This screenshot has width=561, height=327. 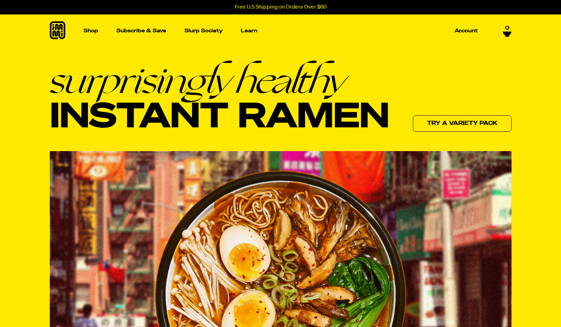 What do you see at coordinates (466, 31) in the screenshot?
I see `p: Account` at bounding box center [466, 31].